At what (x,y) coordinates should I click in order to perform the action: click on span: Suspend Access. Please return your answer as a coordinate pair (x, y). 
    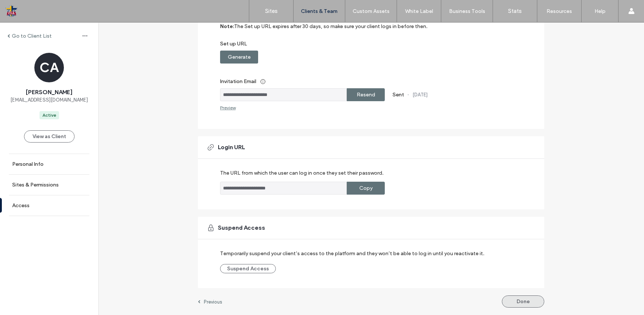
    Looking at the image, I should click on (242, 228).